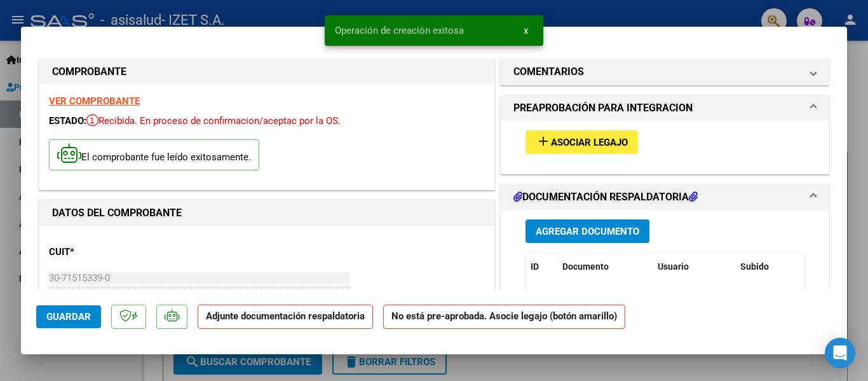 This screenshot has width=868, height=381. Describe the element at coordinates (831, 266) in the screenshot. I see `datatable-header-cell: Acción` at that location.